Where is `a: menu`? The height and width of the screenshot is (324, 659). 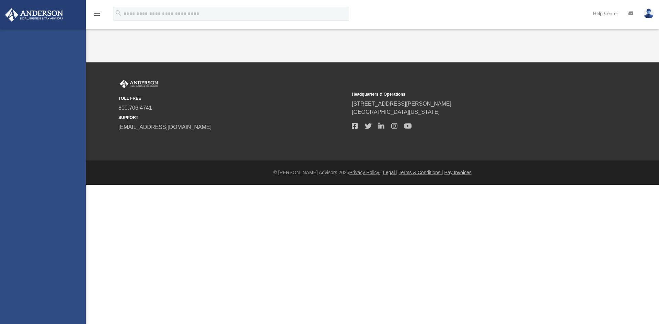 a: menu is located at coordinates (97, 15).